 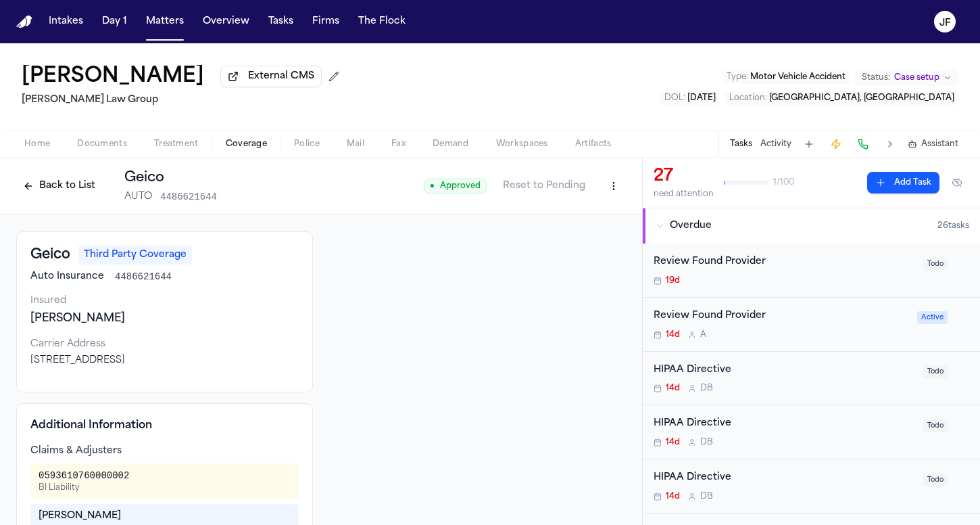 What do you see at coordinates (811, 226) in the screenshot?
I see `button: Overdue26tasks` at bounding box center [811, 226].